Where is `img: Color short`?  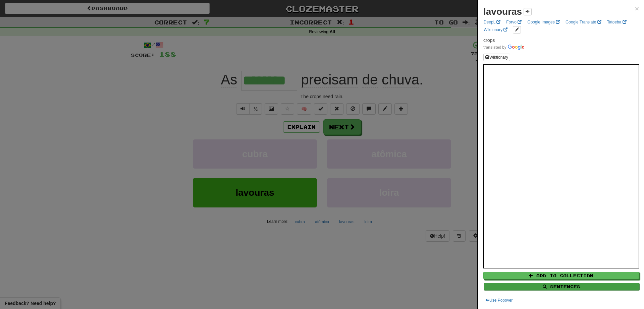
img: Color short is located at coordinates (504, 47).